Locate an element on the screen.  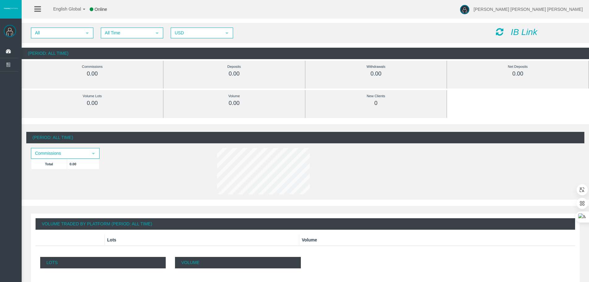
p: Lots is located at coordinates (103, 262).